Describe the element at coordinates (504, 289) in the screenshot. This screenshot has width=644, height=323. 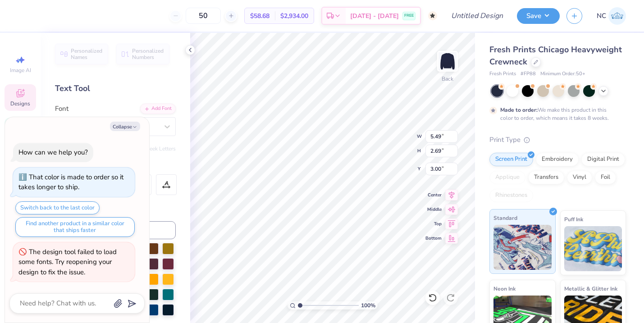
I see `span: Neon Ink` at that location.